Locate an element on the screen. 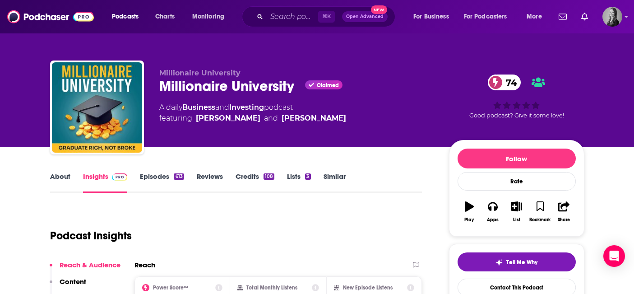 This screenshot has height=294, width=634. div: 74Good podcast? Give it some love! is located at coordinates (517, 97).